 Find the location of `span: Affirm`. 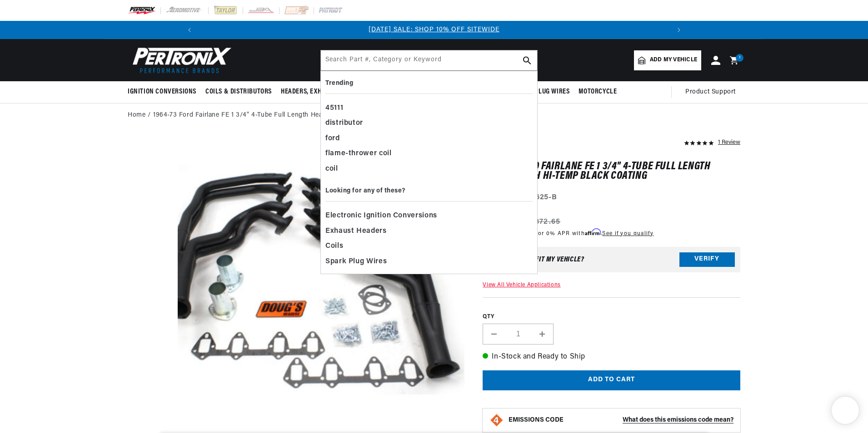

span: Affirm is located at coordinates (593, 232).